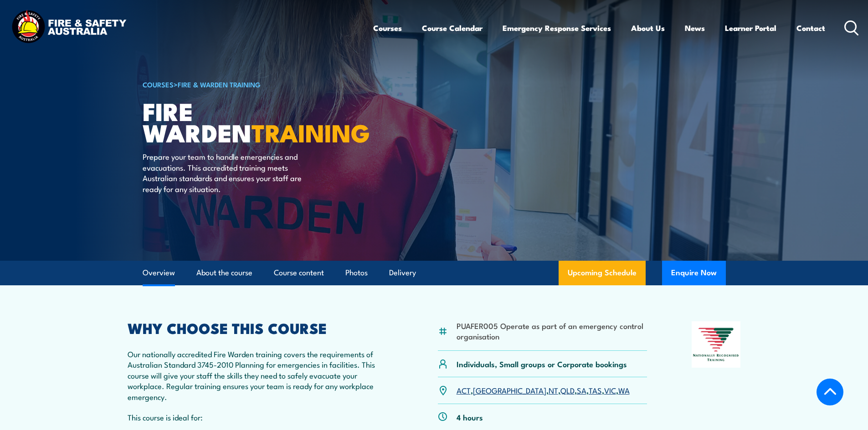 The height and width of the screenshot is (430, 868). What do you see at coordinates (402, 272) in the screenshot?
I see `a: Delivery` at bounding box center [402, 272].